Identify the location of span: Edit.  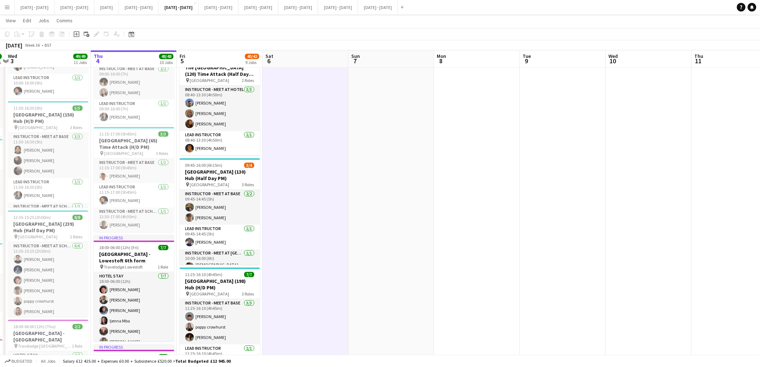
(27, 20).